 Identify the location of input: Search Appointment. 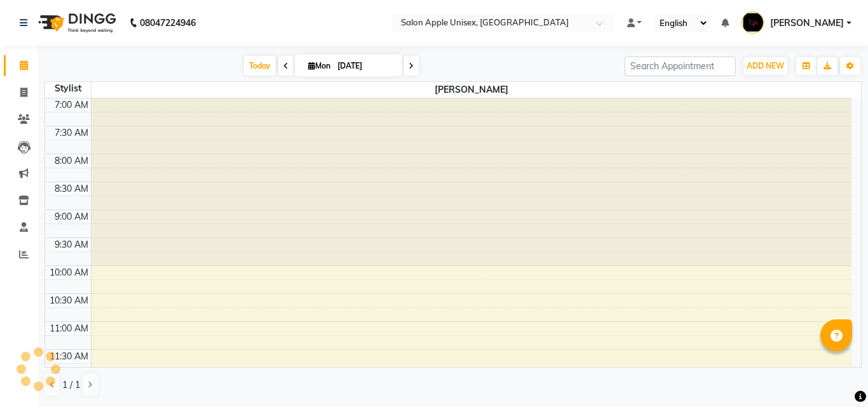
(680, 66).